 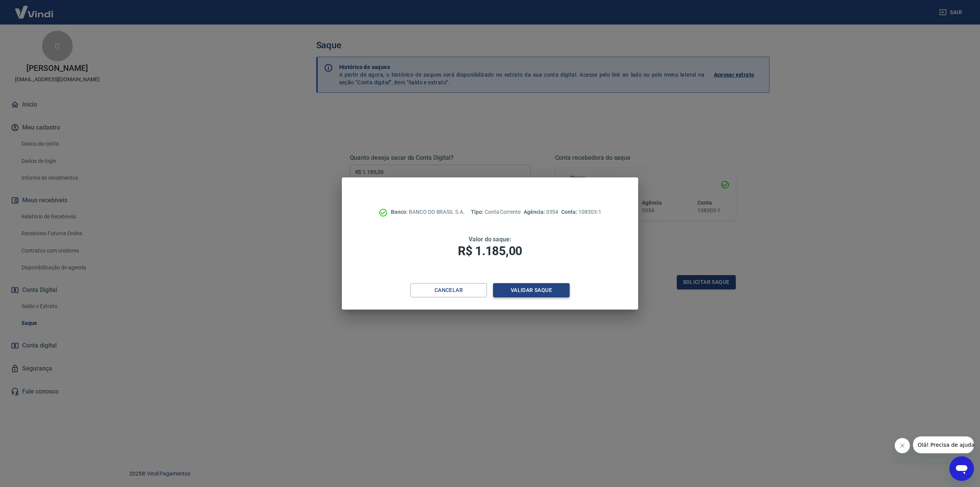 What do you see at coordinates (478, 211) in the screenshot?
I see `span: Tipo:` at bounding box center [478, 211].